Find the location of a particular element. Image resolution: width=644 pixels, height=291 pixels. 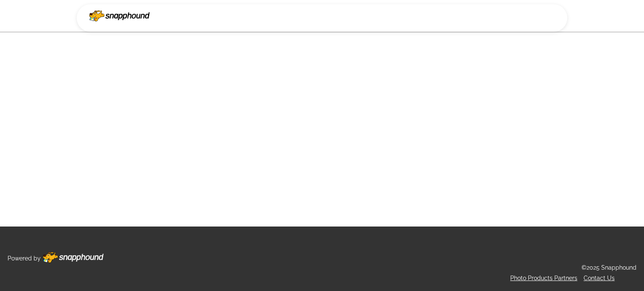

img: Snapphound Logo is located at coordinates (120, 16).